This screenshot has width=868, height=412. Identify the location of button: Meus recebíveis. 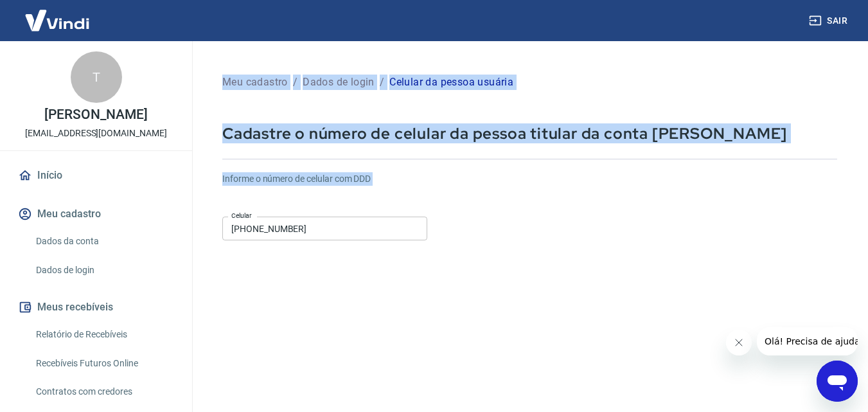
(96, 307).